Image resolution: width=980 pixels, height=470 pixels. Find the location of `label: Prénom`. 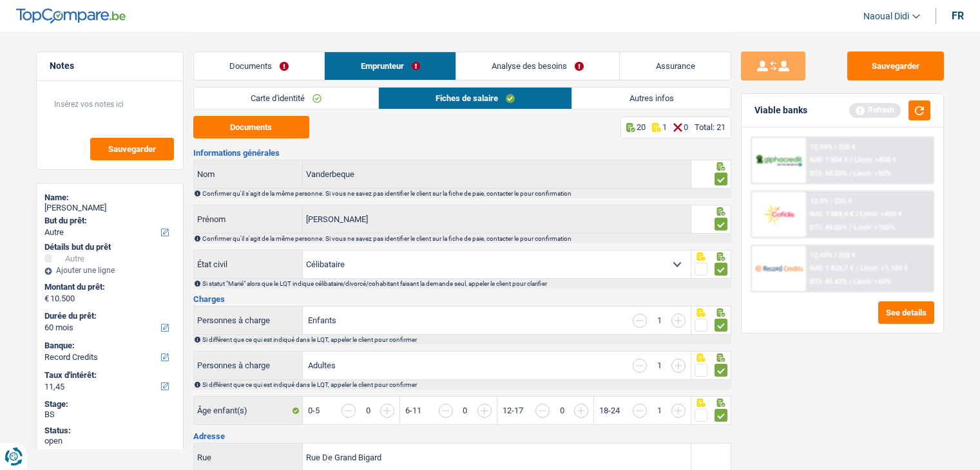

label: Prénom is located at coordinates (249, 219).